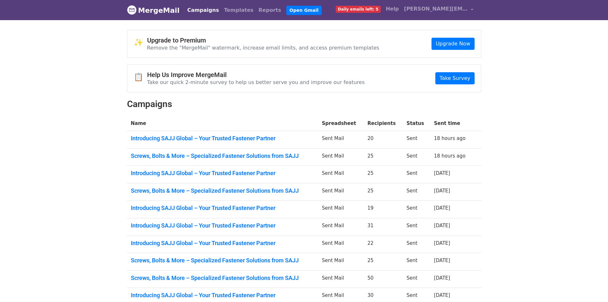 The width and height of the screenshot is (608, 302). Describe the element at coordinates (203, 10) in the screenshot. I see `a: Campaigns` at that location.